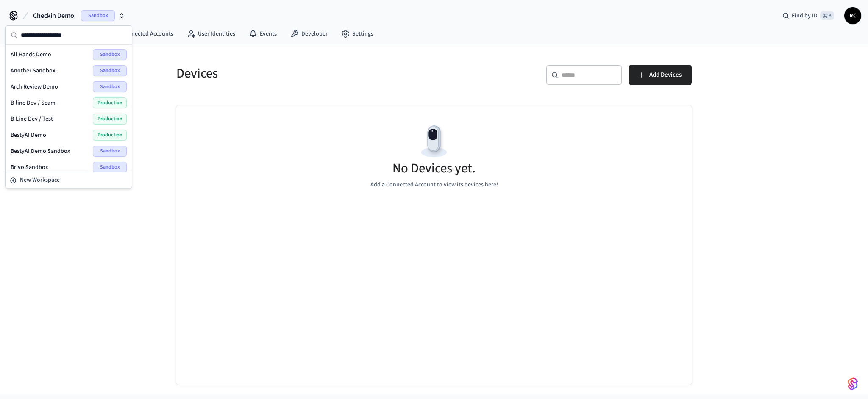 This screenshot has height=399, width=868. What do you see at coordinates (660, 75) in the screenshot?
I see `button: Add Devices` at bounding box center [660, 75].